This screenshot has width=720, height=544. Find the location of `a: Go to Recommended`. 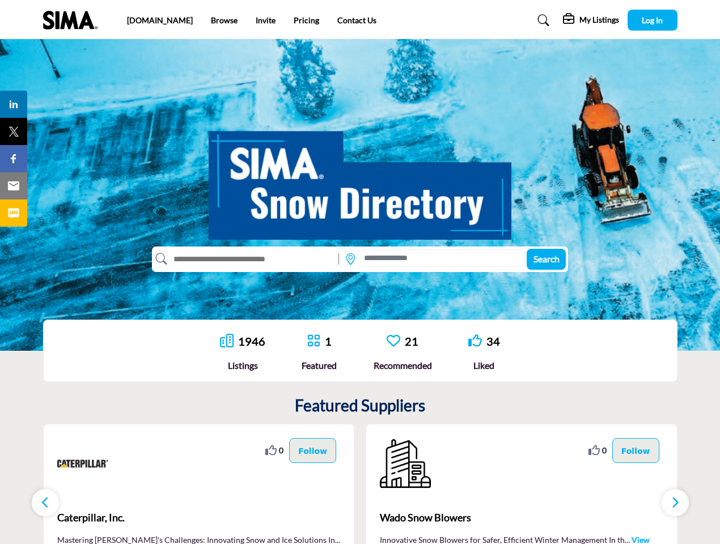

a: Go to Recommended is located at coordinates (394, 341).